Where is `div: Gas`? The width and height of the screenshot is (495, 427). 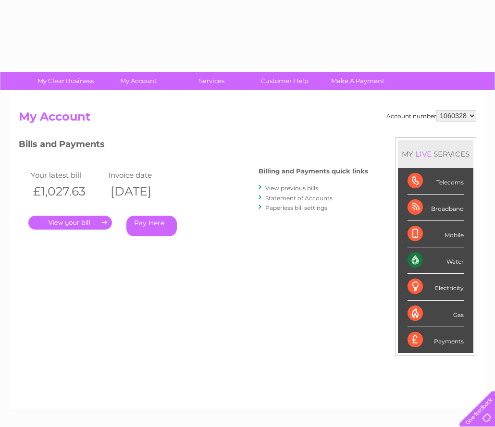 div: Gas is located at coordinates (436, 314).